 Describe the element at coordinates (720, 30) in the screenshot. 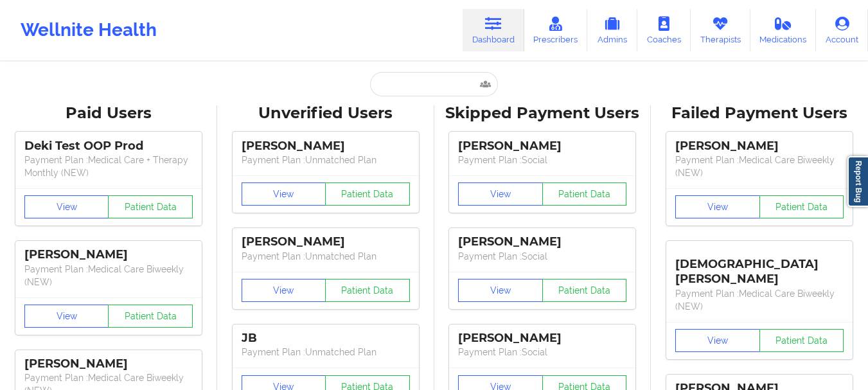

I see `a: Therapists` at that location.